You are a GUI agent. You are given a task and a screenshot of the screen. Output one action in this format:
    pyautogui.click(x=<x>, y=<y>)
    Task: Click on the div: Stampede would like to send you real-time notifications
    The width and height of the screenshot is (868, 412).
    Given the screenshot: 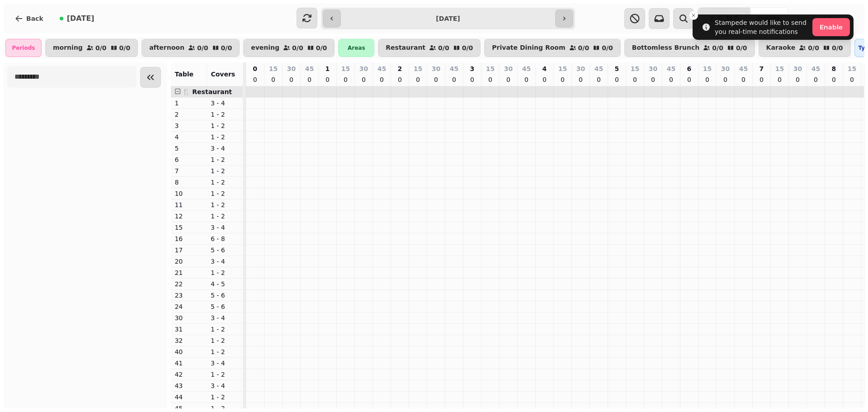 What is the action you would take?
    pyautogui.click(x=761, y=27)
    